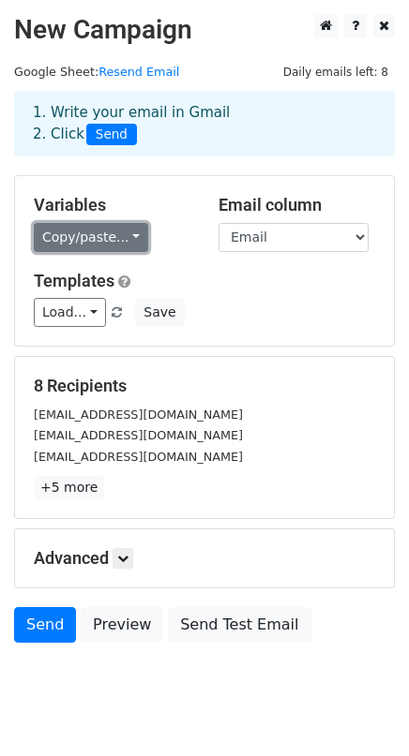 The height and width of the screenshot is (756, 409). What do you see at coordinates (139, 71) in the screenshot?
I see `a: Resend Email` at bounding box center [139, 71].